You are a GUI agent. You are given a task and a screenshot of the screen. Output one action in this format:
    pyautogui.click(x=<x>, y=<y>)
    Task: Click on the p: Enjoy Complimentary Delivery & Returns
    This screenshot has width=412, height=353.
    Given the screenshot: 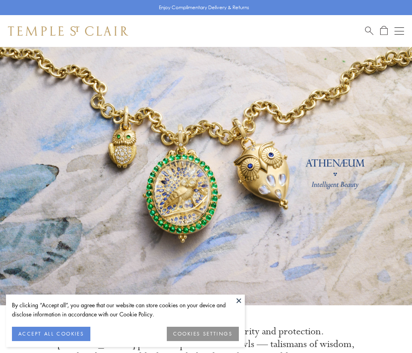 What is the action you would take?
    pyautogui.click(x=204, y=8)
    